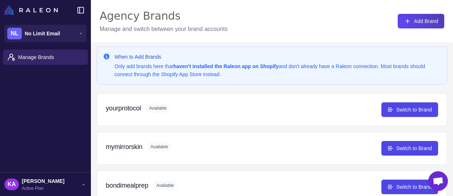 This screenshot has height=196, width=453. I want to click on button: NLNo Limit Email, so click(45, 33).